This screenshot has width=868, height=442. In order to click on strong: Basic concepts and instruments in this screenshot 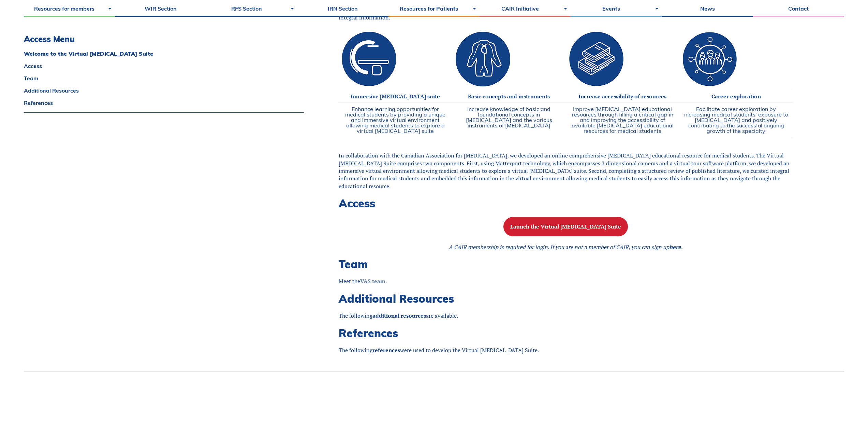, I will do `click(509, 96)`.